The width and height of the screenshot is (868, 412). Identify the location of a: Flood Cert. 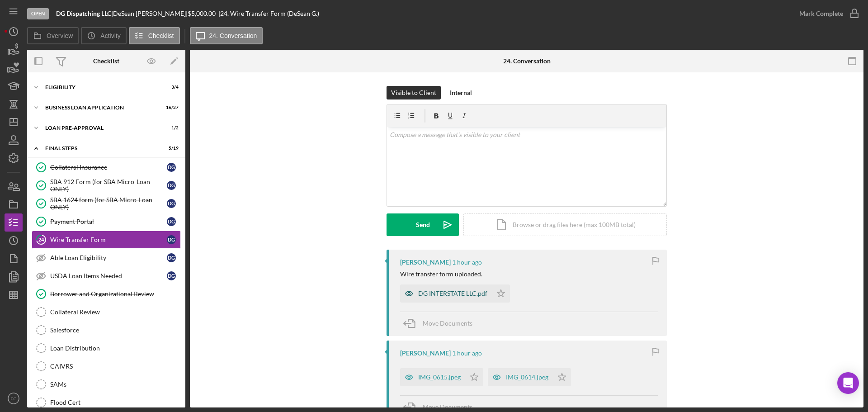
(106, 402).